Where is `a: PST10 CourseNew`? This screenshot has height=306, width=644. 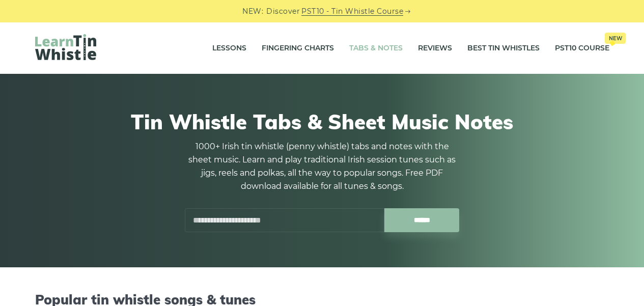 a: PST10 CourseNew is located at coordinates (582, 48).